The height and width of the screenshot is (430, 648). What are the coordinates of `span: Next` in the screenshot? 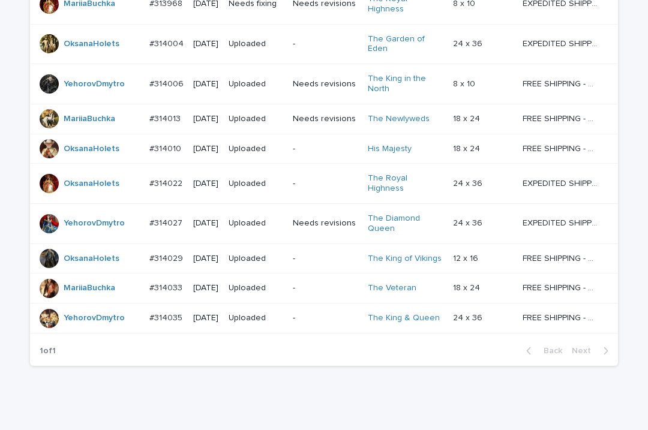 It's located at (585, 351).